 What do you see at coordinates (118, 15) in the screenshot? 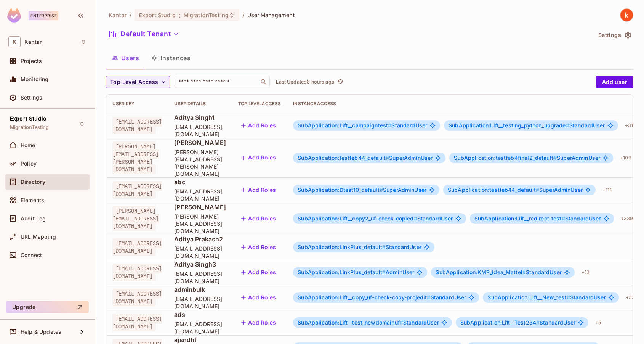
I see `span: the active workspace` at bounding box center [118, 15].